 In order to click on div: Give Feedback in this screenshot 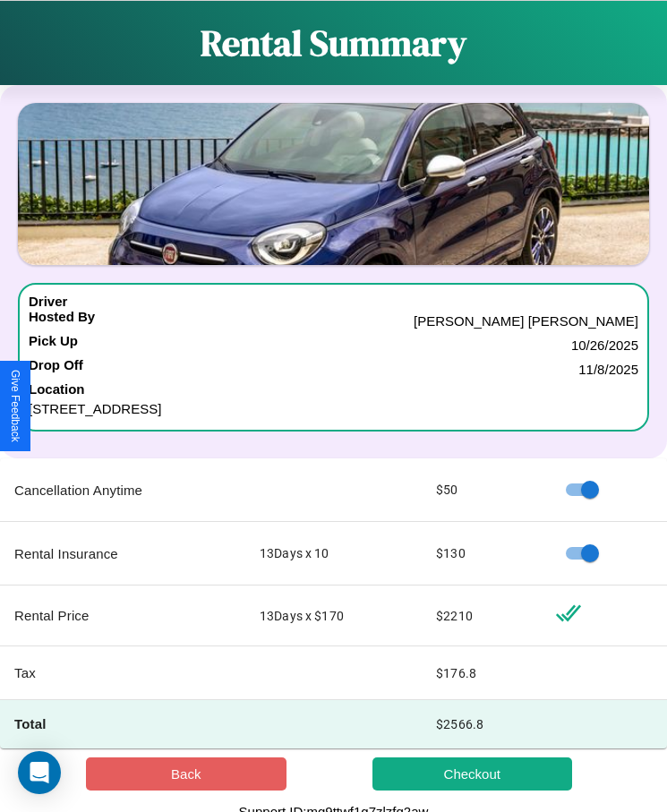, I will do `click(15, 406)`.